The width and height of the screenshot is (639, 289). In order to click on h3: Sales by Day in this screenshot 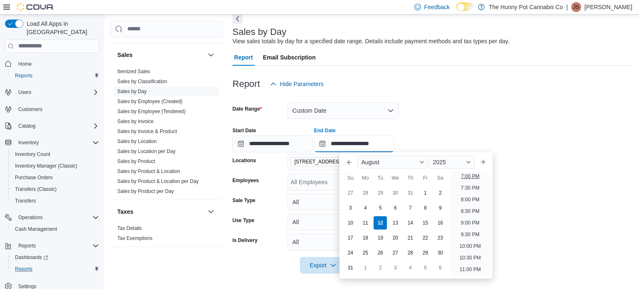, I will do `click(260, 32)`.